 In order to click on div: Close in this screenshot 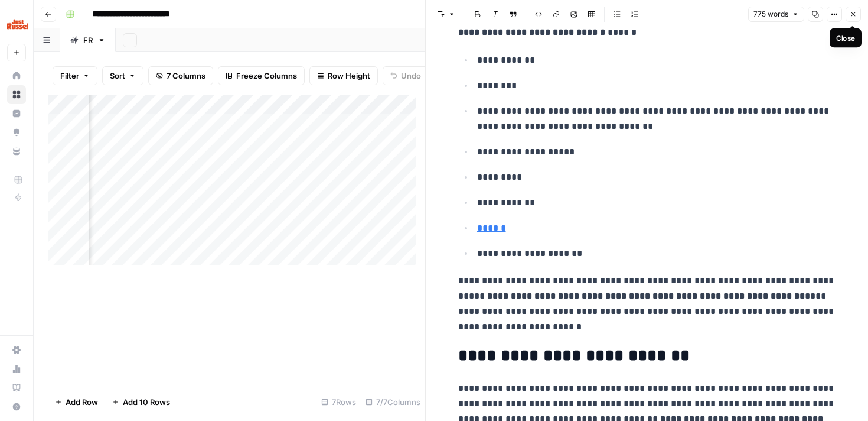, I will do `click(846, 38)`.